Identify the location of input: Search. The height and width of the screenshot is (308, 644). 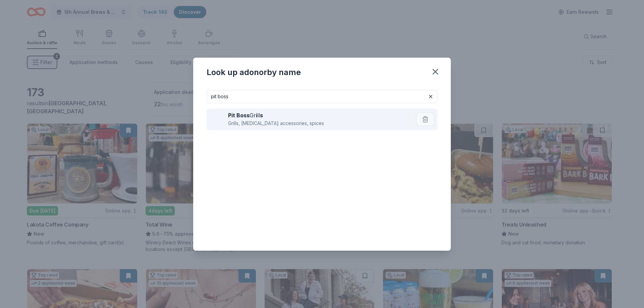
(322, 96).